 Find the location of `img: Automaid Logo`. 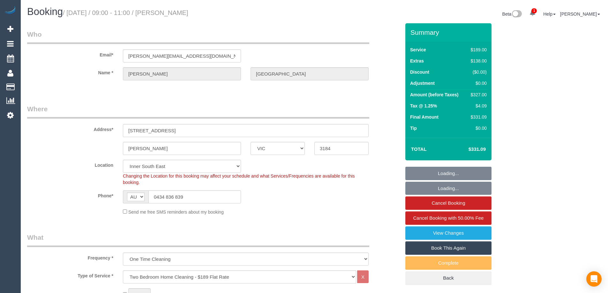

img: Automaid Logo is located at coordinates (10, 11).